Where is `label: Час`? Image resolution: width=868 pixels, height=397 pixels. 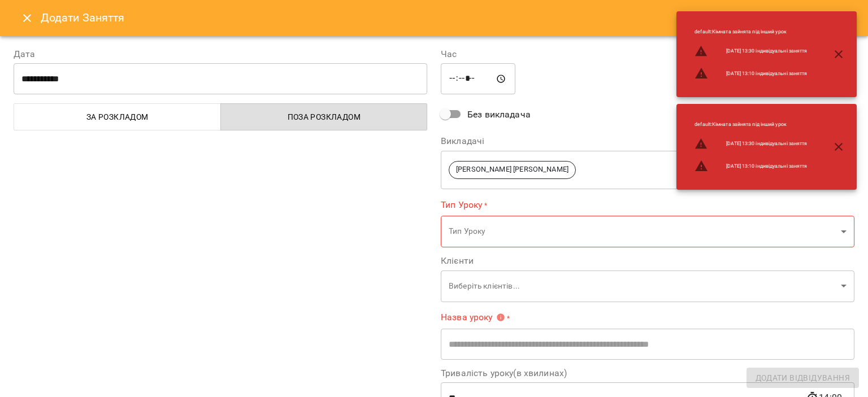 label: Час is located at coordinates (647, 54).